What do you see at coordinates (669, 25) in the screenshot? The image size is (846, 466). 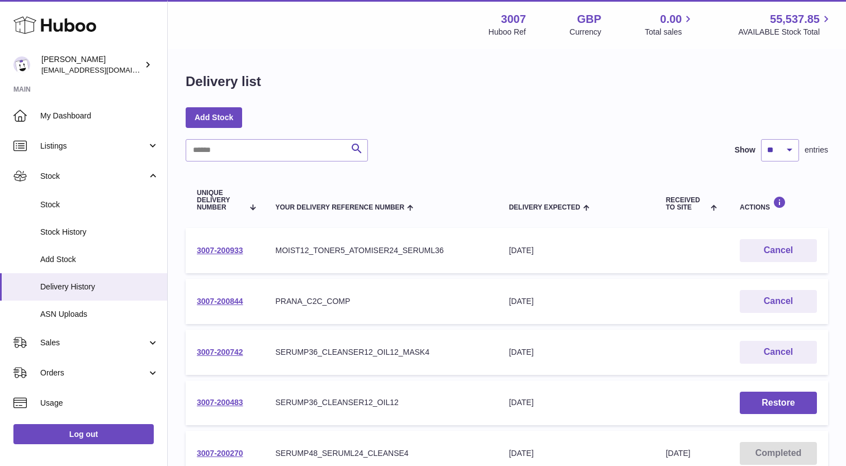 I see `a: 0.00 Total sales` at bounding box center [669, 25].